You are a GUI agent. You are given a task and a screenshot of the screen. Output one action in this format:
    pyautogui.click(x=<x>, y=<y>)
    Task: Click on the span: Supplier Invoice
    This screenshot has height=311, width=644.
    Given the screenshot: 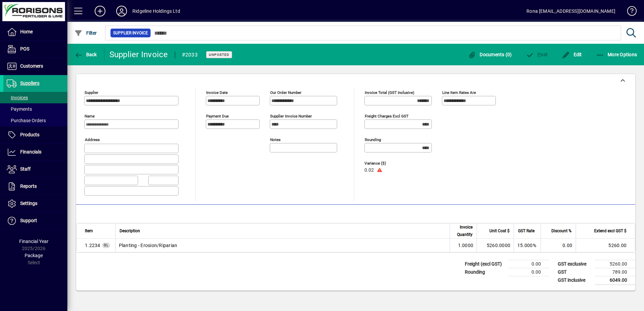 What is the action you would take?
    pyautogui.click(x=130, y=33)
    